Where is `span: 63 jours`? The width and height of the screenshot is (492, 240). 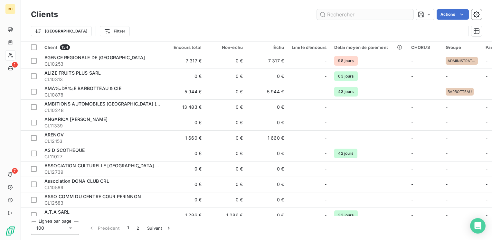
span: 63 jours is located at coordinates (346, 76).